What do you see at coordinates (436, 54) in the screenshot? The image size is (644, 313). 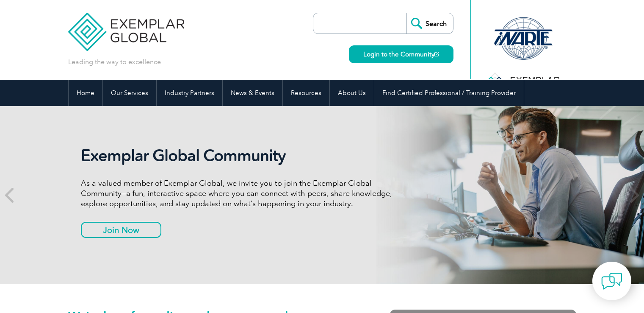 I see `img: open_square.png` at bounding box center [436, 54].